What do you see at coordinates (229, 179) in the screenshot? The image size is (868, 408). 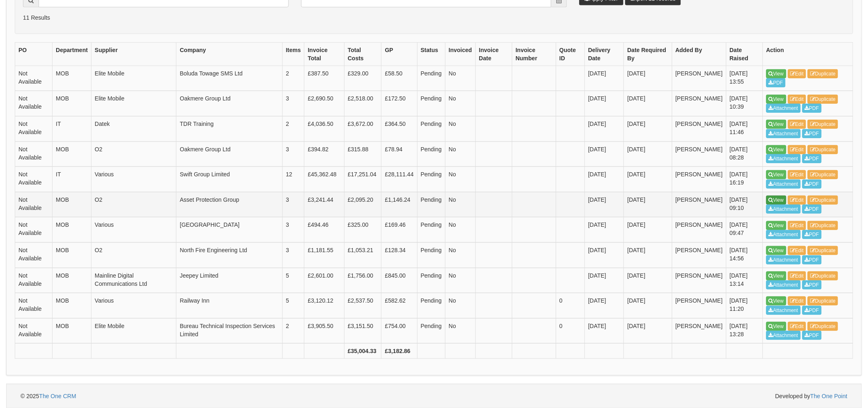 I see `td: Swift Group Limited` at bounding box center [229, 179].